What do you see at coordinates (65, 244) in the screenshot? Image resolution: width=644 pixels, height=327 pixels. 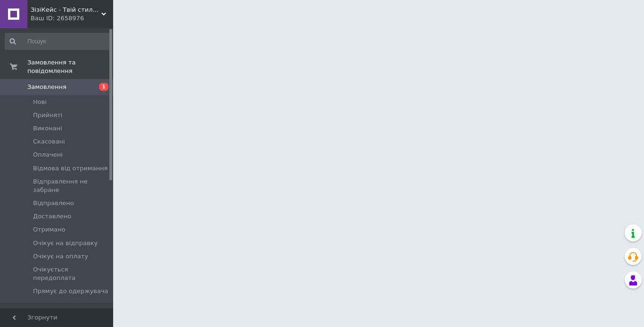 I see `span: Очікує на відправку` at bounding box center [65, 244].